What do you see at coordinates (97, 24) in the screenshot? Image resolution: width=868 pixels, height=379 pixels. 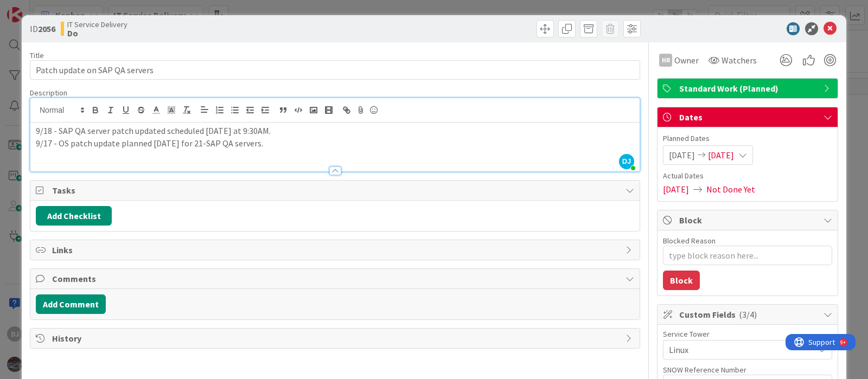 I see `span: IT Service Delivery` at bounding box center [97, 24].